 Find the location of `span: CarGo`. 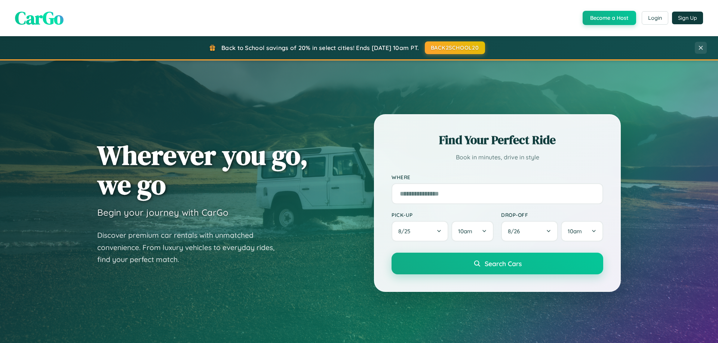

span: CarGo is located at coordinates (39, 18).